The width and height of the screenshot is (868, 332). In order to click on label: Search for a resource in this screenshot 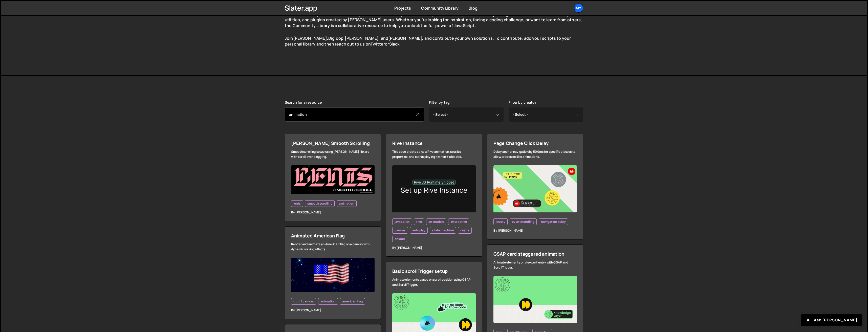, I will do `click(304, 102)`.